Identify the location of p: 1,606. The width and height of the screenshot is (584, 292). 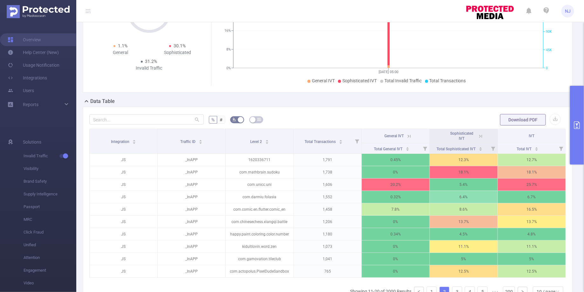
(327, 185).